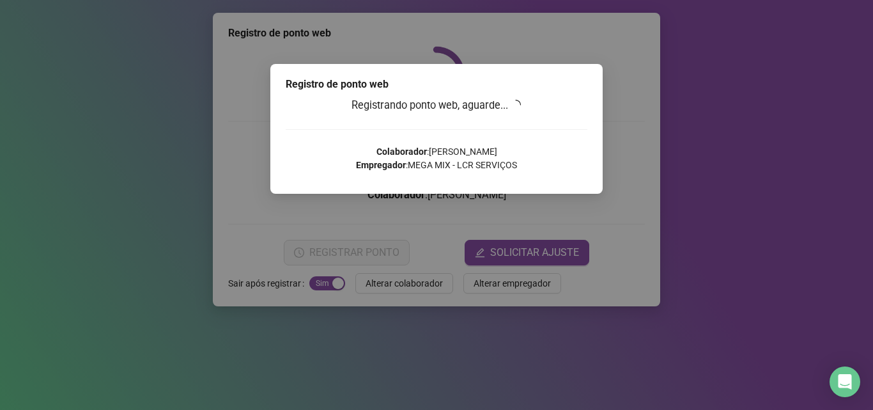 The height and width of the screenshot is (410, 873). Describe the element at coordinates (516, 104) in the screenshot. I see `span: loading` at that location.